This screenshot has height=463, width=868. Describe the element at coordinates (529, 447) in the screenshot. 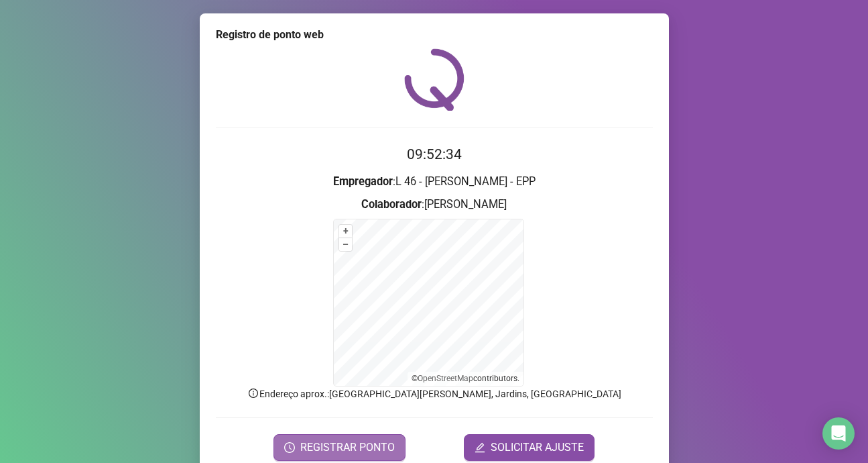

I see `button: editSOLICITAR AJUSTE` at that location.